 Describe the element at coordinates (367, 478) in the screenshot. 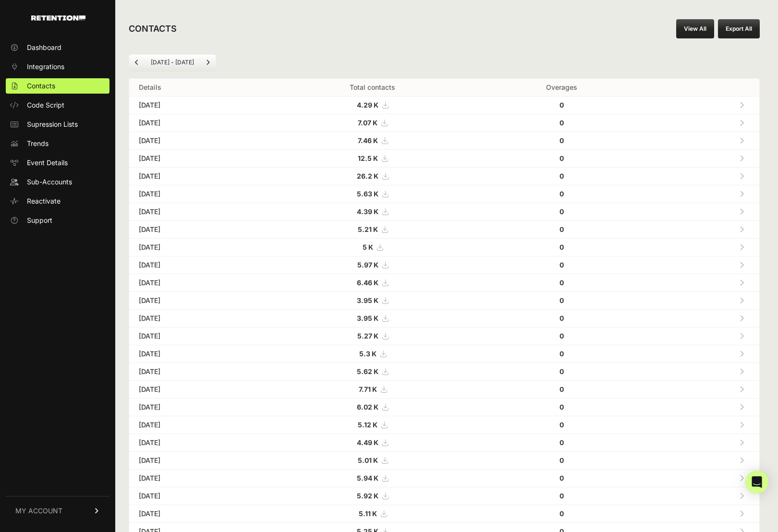

I see `strong: 5.94 K` at that location.